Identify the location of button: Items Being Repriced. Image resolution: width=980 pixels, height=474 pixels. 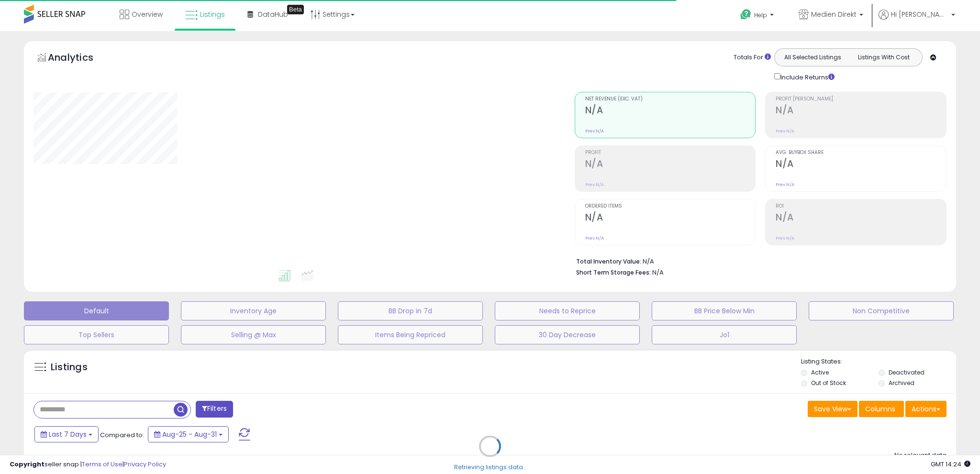
(410, 335).